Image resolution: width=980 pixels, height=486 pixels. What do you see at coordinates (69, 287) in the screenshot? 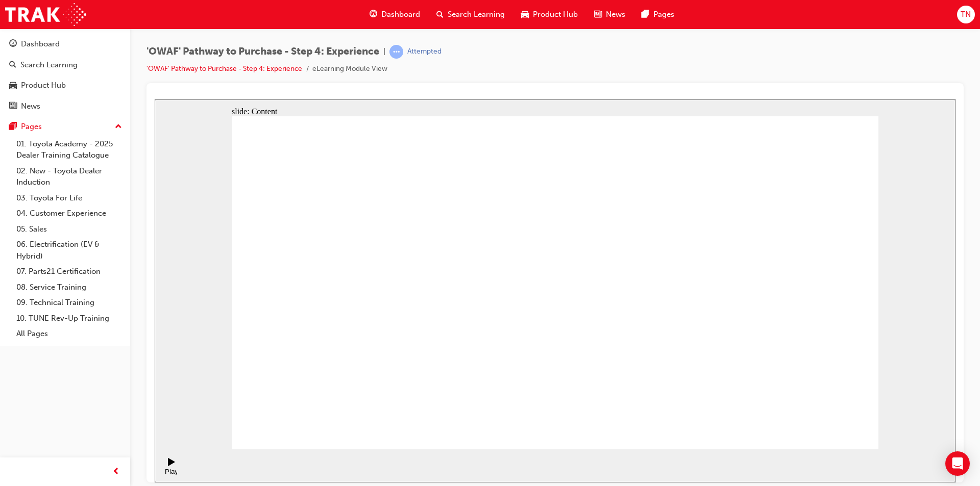
I see `a: 08. Service Training` at bounding box center [69, 287].